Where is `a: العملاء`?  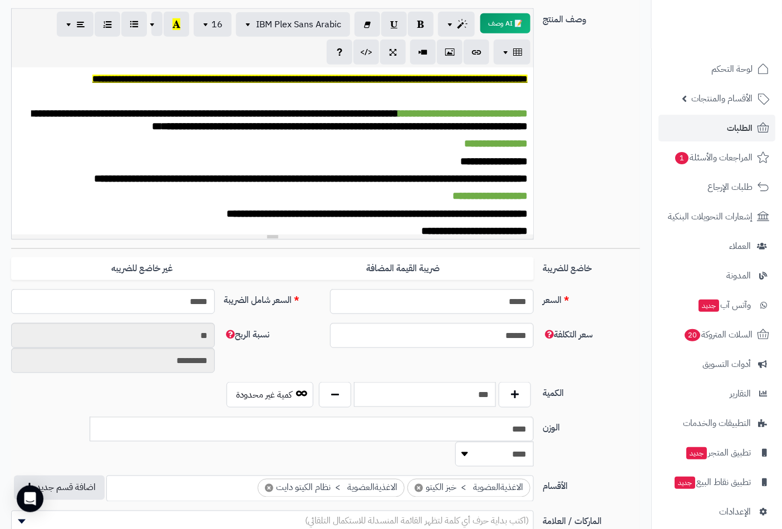
a: العملاء is located at coordinates (717, 246).